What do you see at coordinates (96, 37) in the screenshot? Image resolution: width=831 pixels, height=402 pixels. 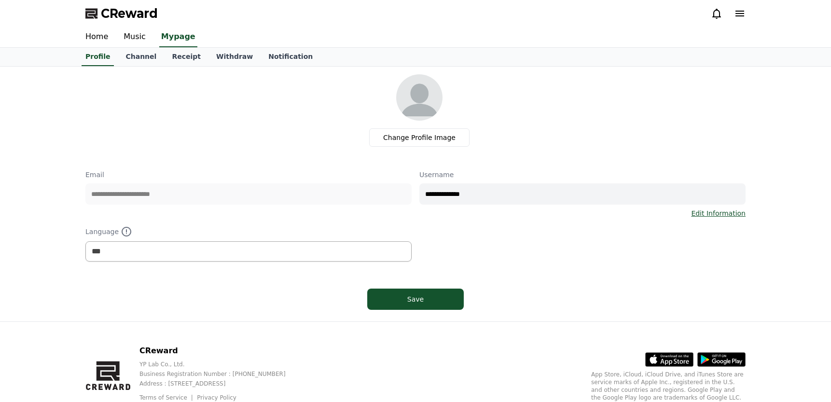 I see `a: Home` at bounding box center [96, 37].